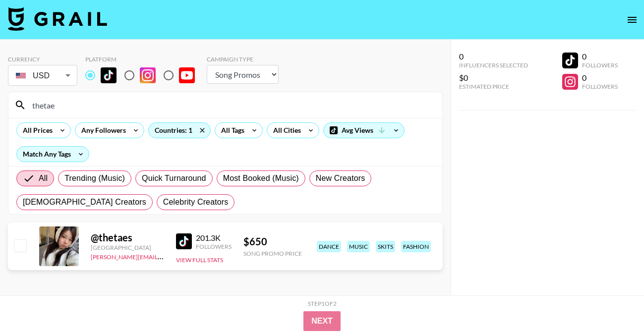  Describe the element at coordinates (43, 59) in the screenshot. I see `div: Currency` at that location.